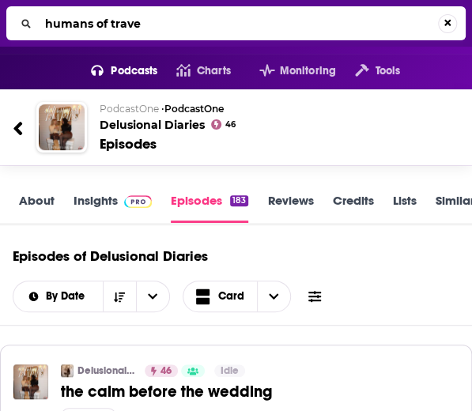  I want to click on button: Choose View, so click(237, 296).